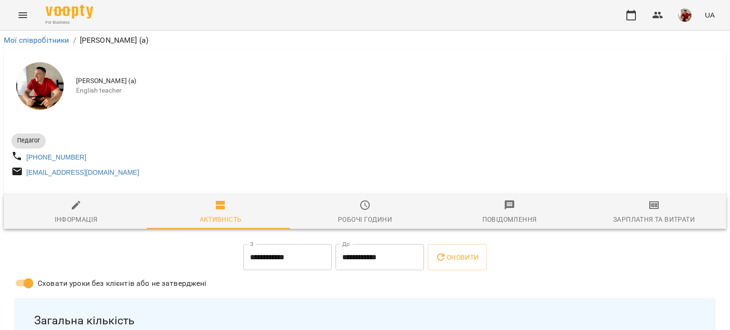 The height and width of the screenshot is (330, 730). Describe the element at coordinates (365, 220) in the screenshot. I see `div: Робочі години` at that location.